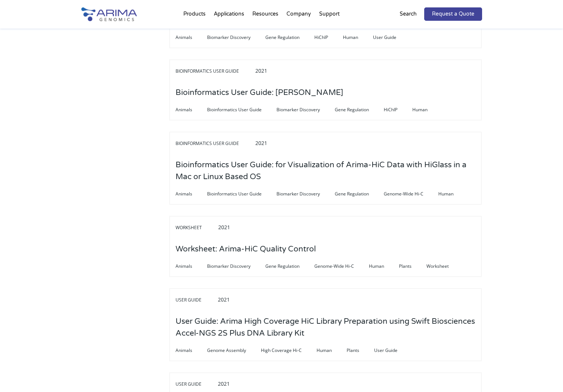 This screenshot has height=392, width=563. What do you see at coordinates (408, 14) in the screenshot?
I see `p: Search` at bounding box center [408, 14].